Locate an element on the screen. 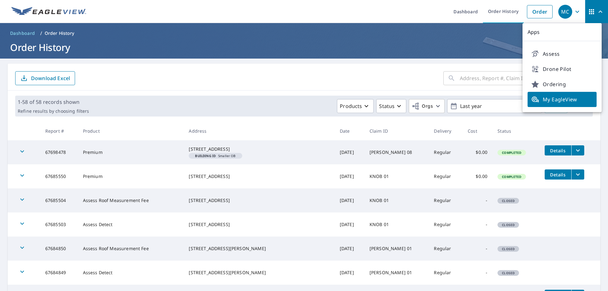 Image resolution: width=608 pixels, height=291 pixels. button: Last year is located at coordinates (494, 106).